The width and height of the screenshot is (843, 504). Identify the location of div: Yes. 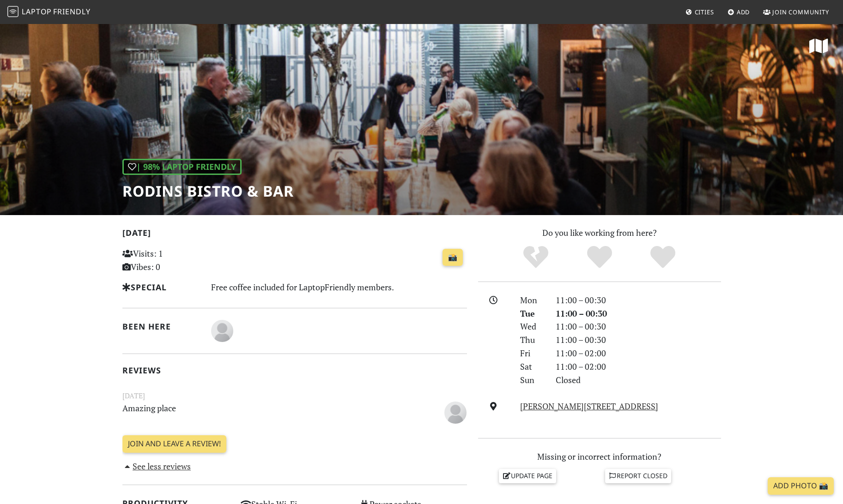
(599, 257).